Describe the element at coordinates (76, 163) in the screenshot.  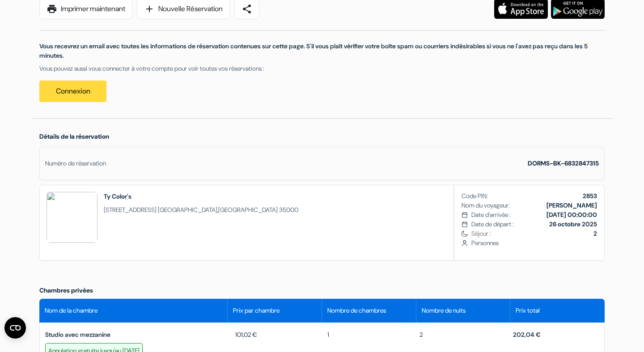
I see `div: Numéro de réservation` at that location.